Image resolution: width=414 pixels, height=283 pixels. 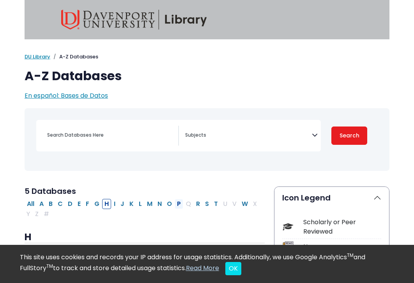 I want to click on button: Icon Legend, so click(x=332, y=198).